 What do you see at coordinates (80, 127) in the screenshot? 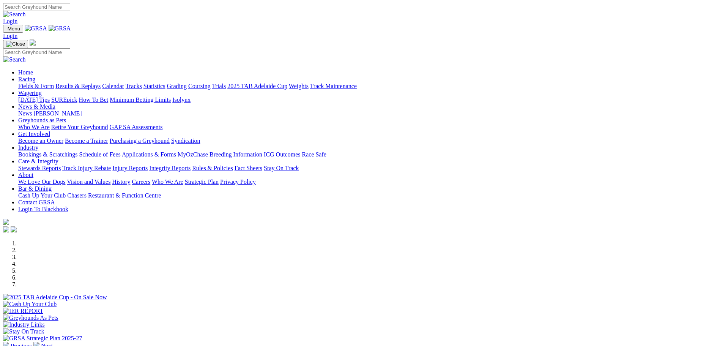
I see `a: Retire Your Greyhound` at bounding box center [80, 127].